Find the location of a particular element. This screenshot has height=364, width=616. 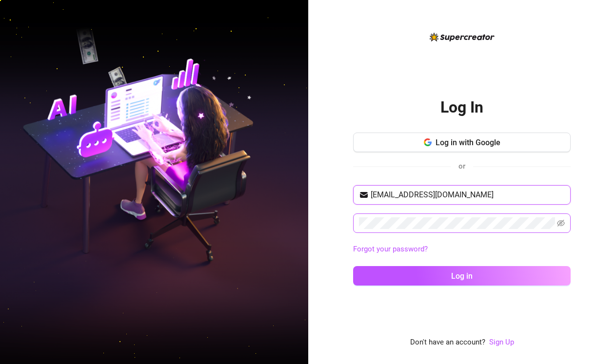

input: Your email is located at coordinates (468, 195).